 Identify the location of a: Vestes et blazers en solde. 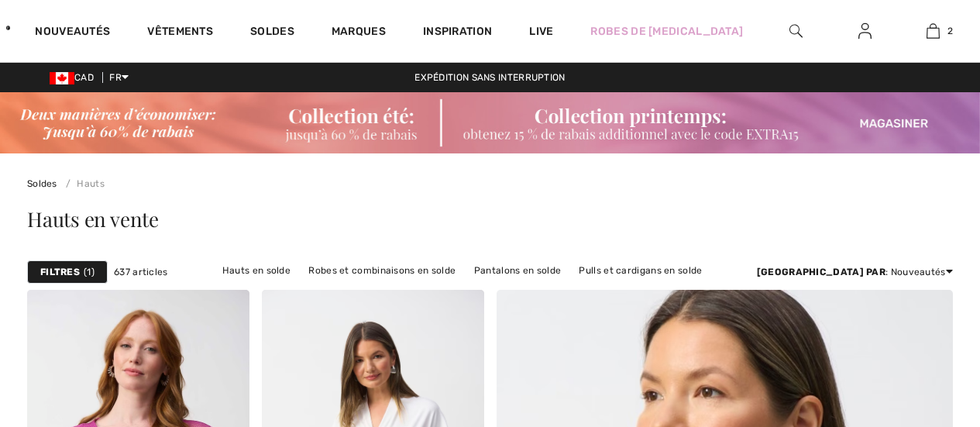
(337, 290).